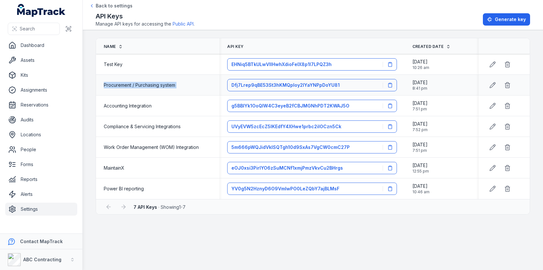 This screenshot has width=543, height=270. I want to click on button: g5BBIYk1OoQlW4C3eyeB2fCBJMGNhPDT2KWAJ5O, so click(312, 106).